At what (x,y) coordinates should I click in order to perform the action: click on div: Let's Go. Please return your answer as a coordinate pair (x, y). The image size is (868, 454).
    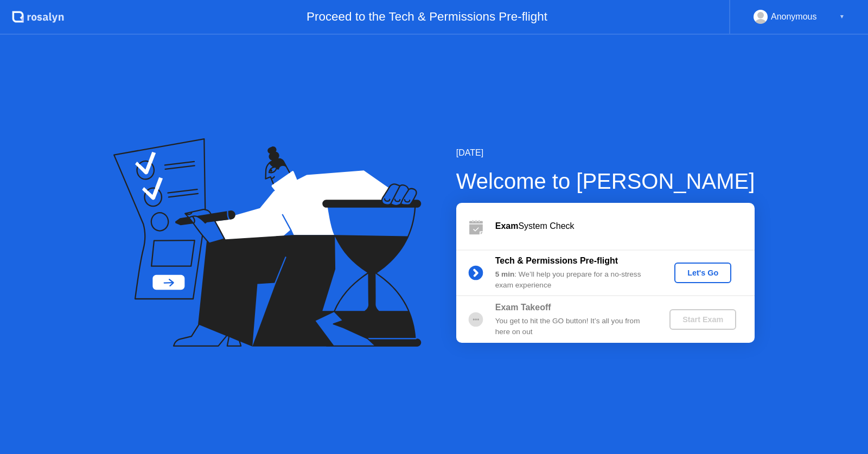
    Looking at the image, I should click on (702, 273).